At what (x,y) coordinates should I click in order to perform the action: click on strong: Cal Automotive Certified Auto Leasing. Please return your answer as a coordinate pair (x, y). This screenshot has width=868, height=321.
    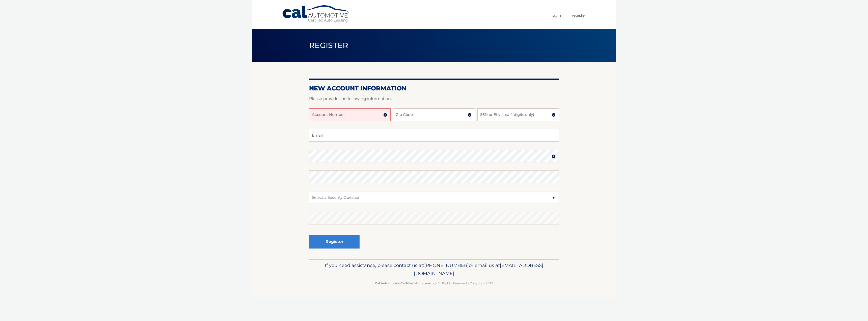
    Looking at the image, I should click on (405, 283).